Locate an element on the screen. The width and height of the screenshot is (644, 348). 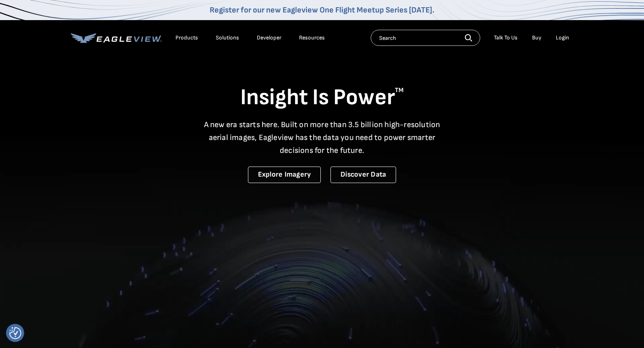
div: Products is located at coordinates (187, 38).